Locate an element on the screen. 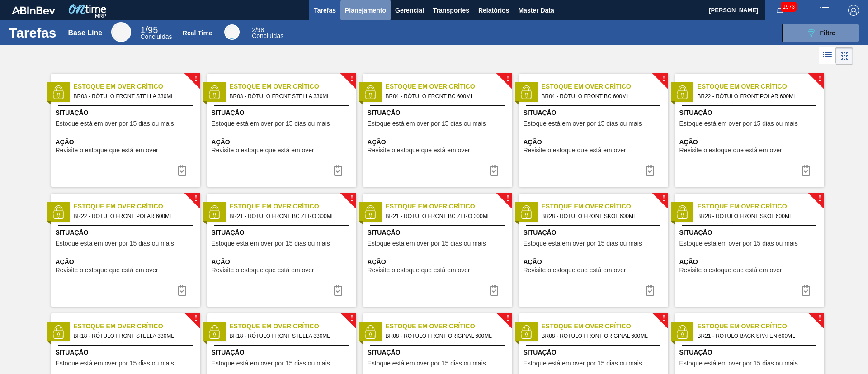 Image resolution: width=868 pixels, height=374 pixels. span: BR18 - RÓTULO FRONT STELLA 330ML is located at coordinates (289, 336).